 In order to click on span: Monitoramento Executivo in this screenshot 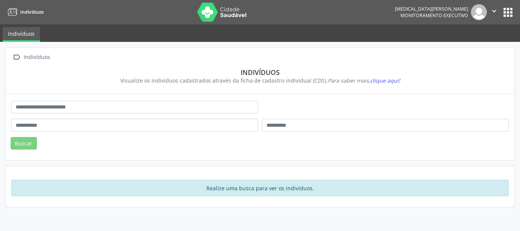, I will do `click(435, 15)`.